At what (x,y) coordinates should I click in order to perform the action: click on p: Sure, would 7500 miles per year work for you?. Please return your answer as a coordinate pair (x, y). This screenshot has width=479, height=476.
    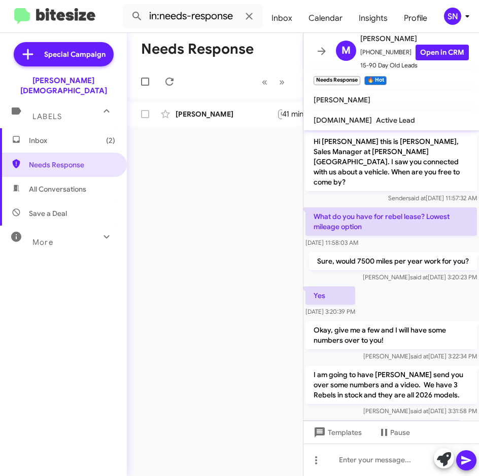
    Looking at the image, I should click on (393, 261).